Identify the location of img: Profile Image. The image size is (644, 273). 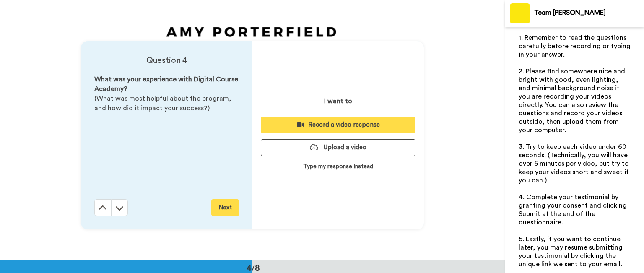
(520, 14).